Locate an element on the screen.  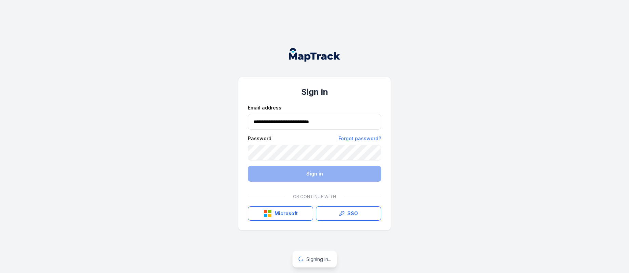
span: Signing in... is located at coordinates (318, 259).